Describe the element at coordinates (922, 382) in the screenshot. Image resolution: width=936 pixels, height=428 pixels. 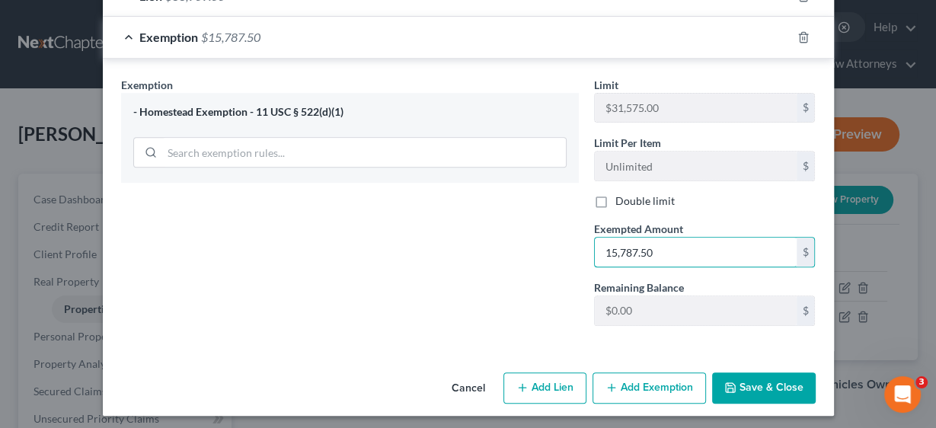
I see `span: 3` at that location.